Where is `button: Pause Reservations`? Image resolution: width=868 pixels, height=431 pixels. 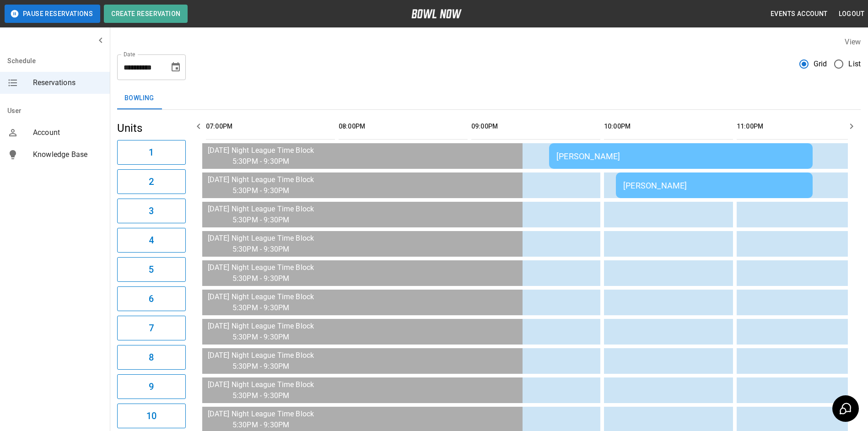
button: Pause Reservations is located at coordinates (52, 14).